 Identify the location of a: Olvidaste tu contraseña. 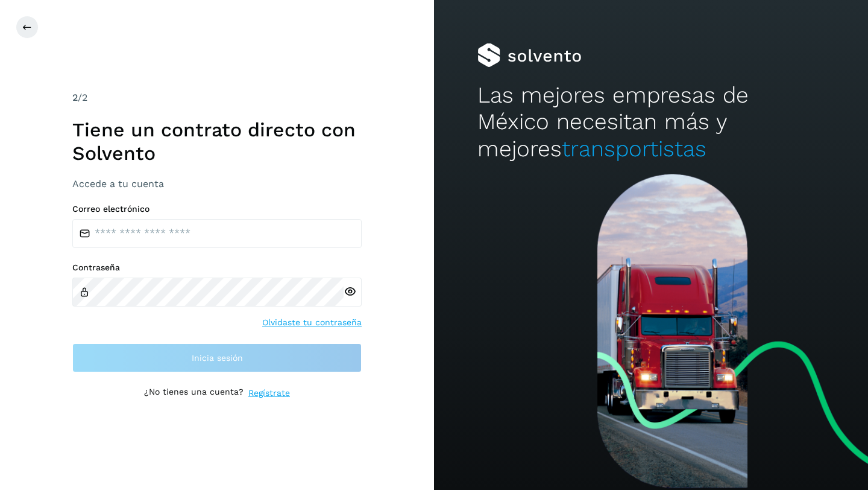
(312, 322).